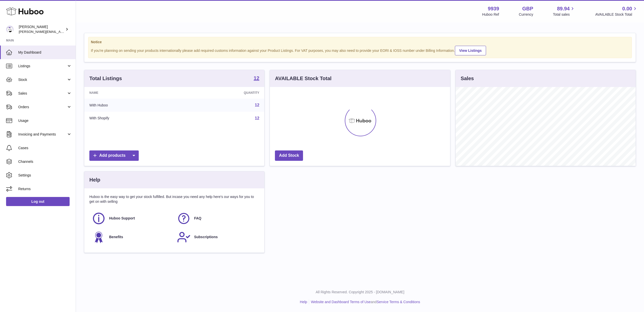  What do you see at coordinates (217, 237) in the screenshot?
I see `a: Subscriptions` at bounding box center [217, 237].